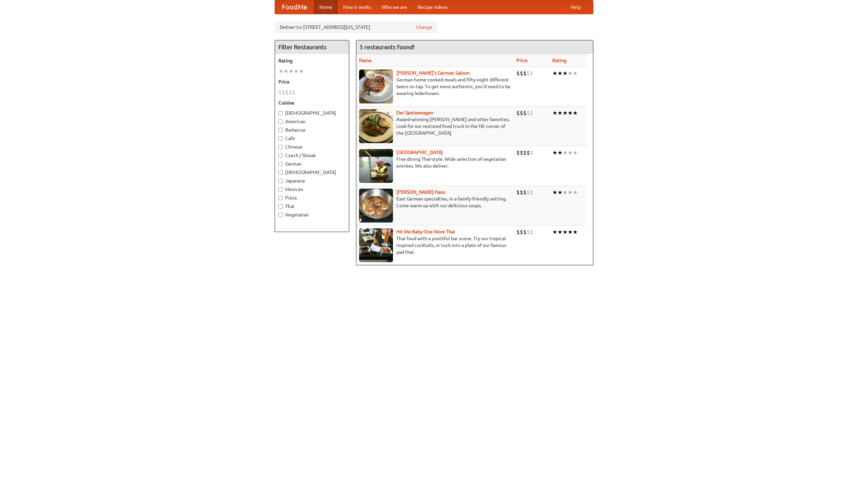 This screenshot has height=480, width=868. What do you see at coordinates (559, 61) in the screenshot?
I see `a: Rating` at bounding box center [559, 61].